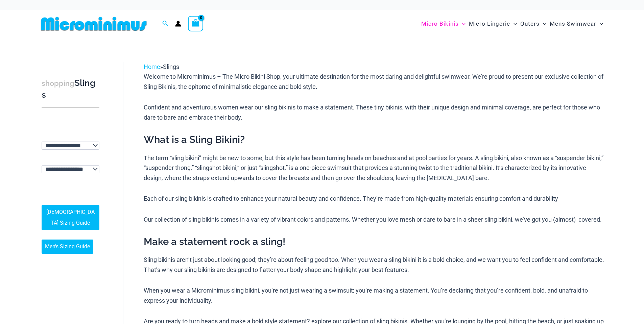  Describe the element at coordinates (70, 146) in the screenshot. I see `select: wpc-taxonomy-pa_color-745997` at that location.